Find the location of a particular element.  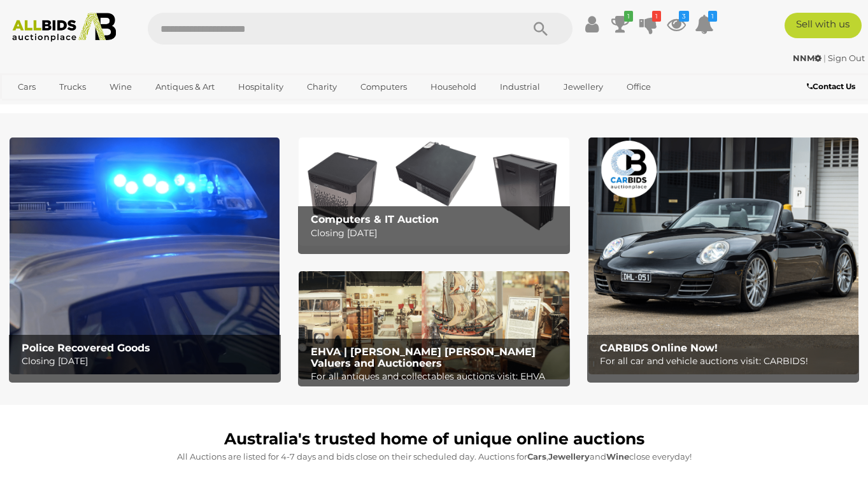

button: Search is located at coordinates (540, 29).